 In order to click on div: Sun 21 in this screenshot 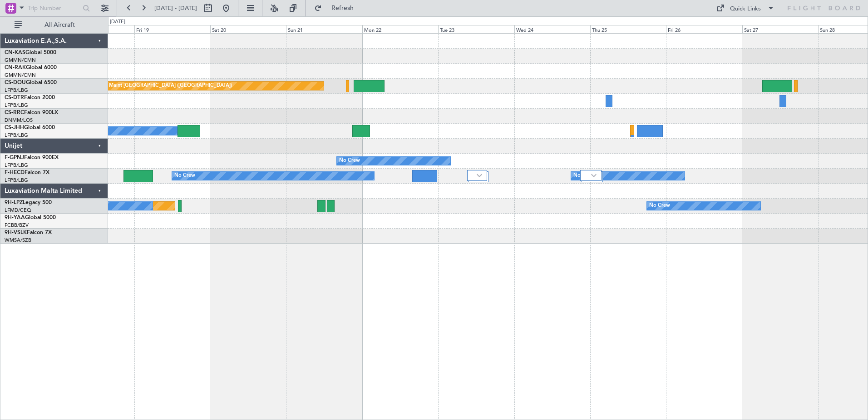, I will do `click(324, 29)`.